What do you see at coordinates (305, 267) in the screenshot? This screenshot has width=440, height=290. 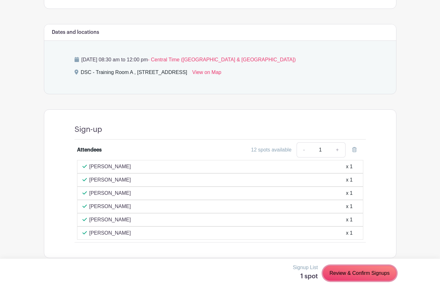 I see `p: Signup List` at bounding box center [305, 267].